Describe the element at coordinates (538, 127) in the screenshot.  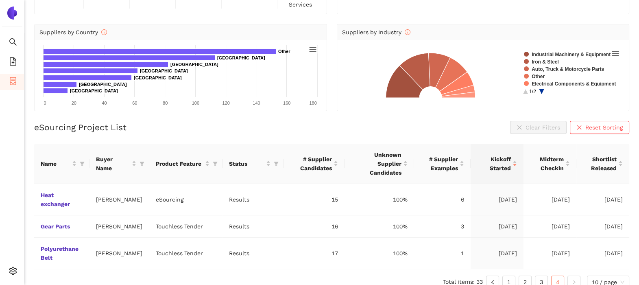
I see `button: closeClear Filters` at that location.